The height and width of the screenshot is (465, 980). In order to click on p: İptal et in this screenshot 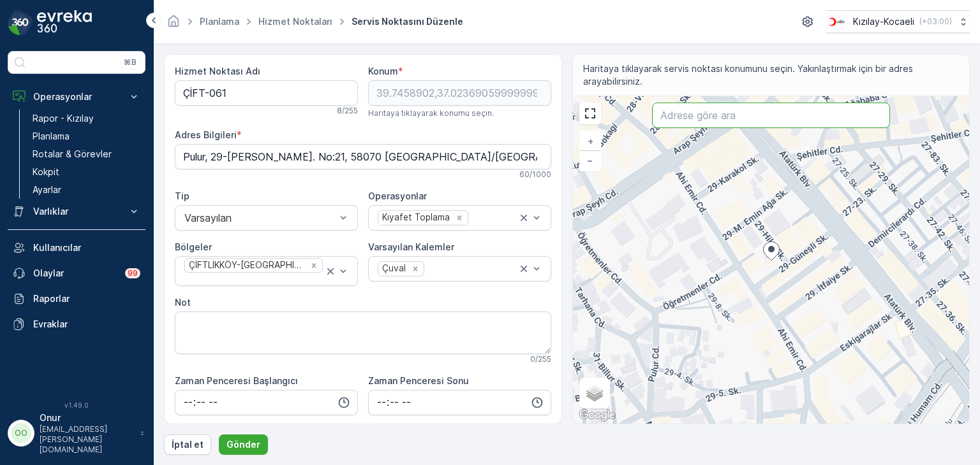, I will do `click(188, 445)`.